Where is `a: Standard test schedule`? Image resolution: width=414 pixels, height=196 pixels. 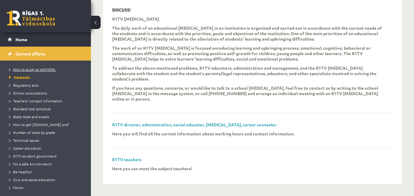 a: Standard test schedule is located at coordinates (47, 109).